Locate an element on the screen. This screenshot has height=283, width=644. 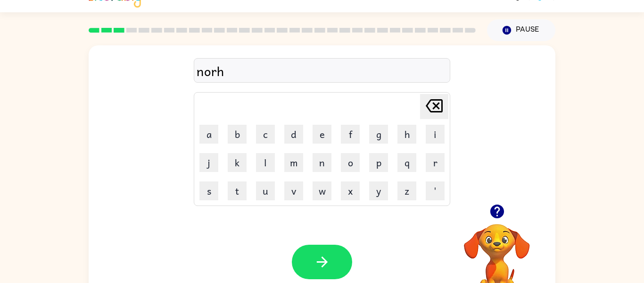
div: norh is located at coordinates (322, 71).